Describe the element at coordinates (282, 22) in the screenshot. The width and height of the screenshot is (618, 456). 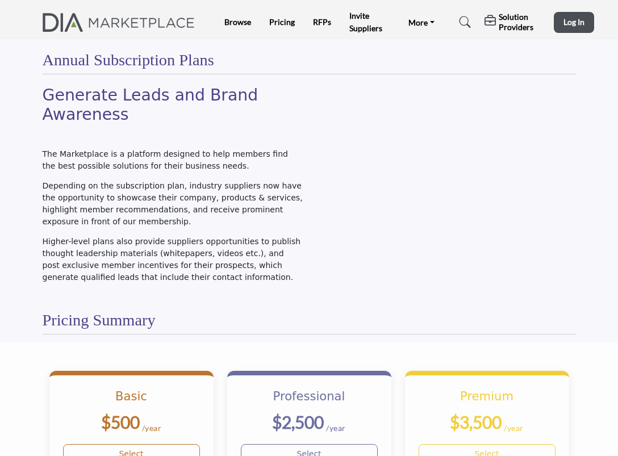
I see `a: Pricing` at that location.